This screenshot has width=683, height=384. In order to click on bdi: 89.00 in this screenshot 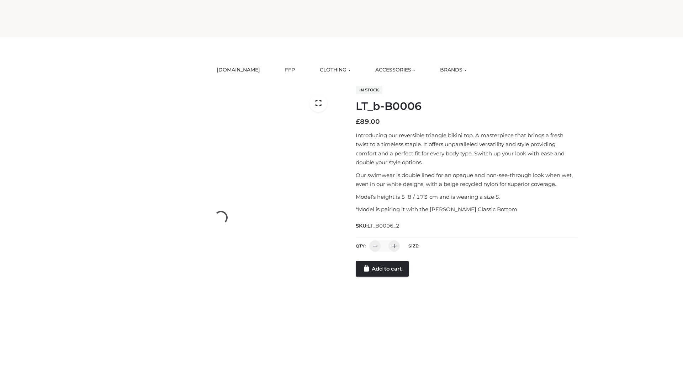, I will do `click(368, 122)`.